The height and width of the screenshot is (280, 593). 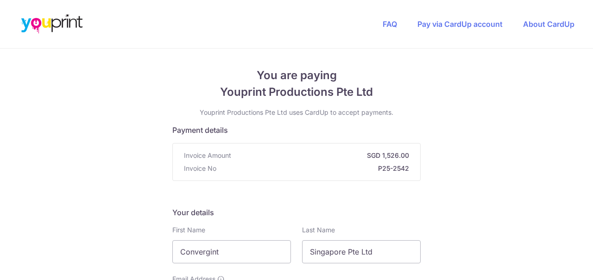 What do you see at coordinates (460, 24) in the screenshot?
I see `a: Pay via CardUp account` at bounding box center [460, 24].